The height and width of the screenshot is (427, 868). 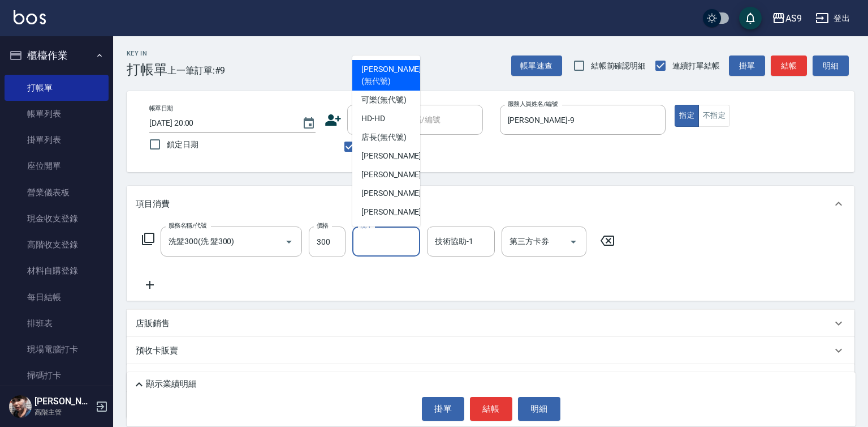 What do you see at coordinates (153, 323) in the screenshot?
I see `p: 店販銷售` at bounding box center [153, 323].